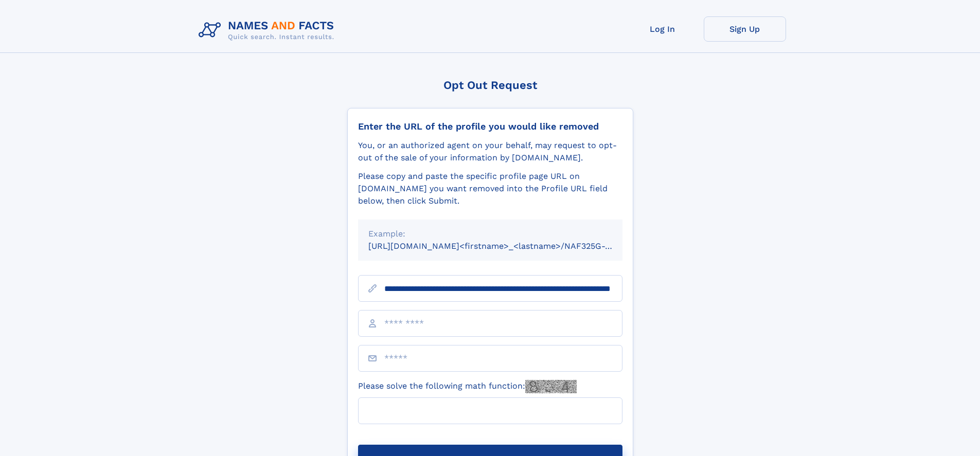  I want to click on div: Example:, so click(490, 234).